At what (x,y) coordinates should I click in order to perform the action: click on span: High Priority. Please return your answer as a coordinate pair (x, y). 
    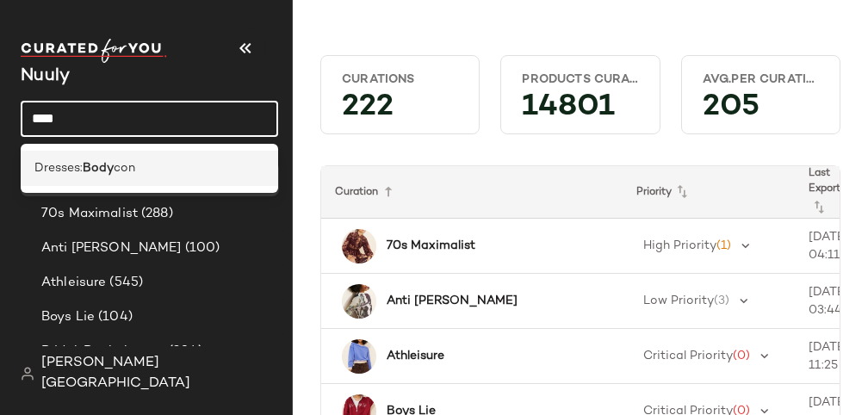
    Looking at the image, I should click on (679, 245).